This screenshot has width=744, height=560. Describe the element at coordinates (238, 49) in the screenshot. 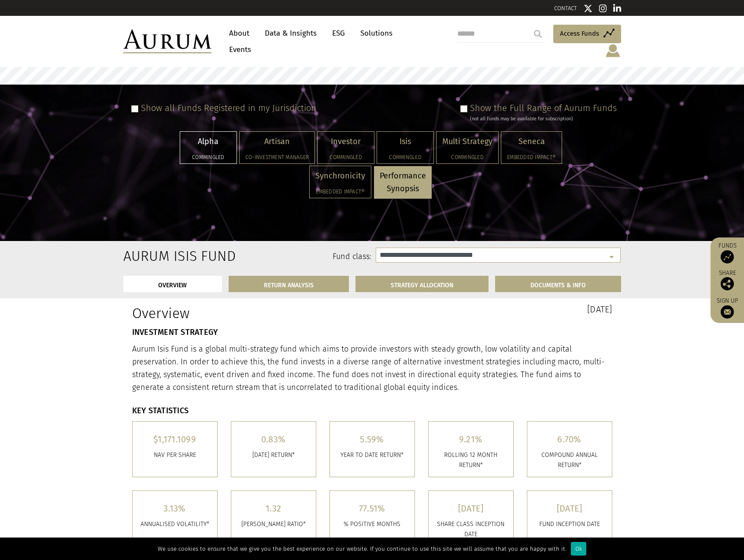

I see `a: Events` at that location.